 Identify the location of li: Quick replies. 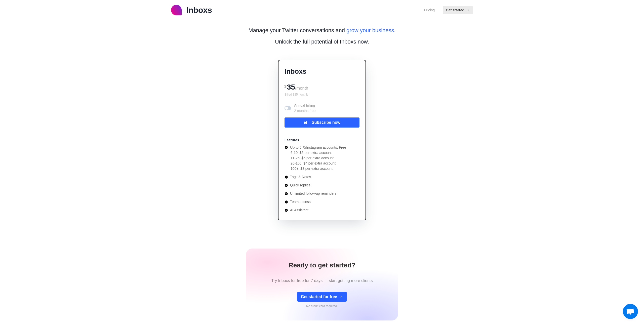
(315, 185).